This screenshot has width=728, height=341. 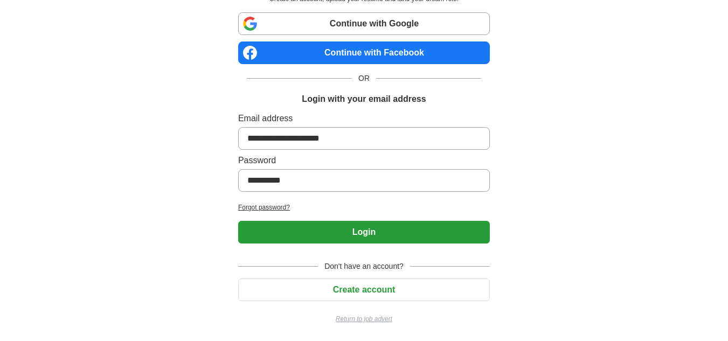 I want to click on a: Return to job advert, so click(x=364, y=319).